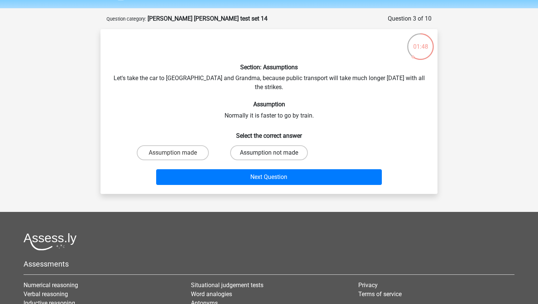 This screenshot has width=538, height=304. I want to click on a: Situational judgement tests, so click(227, 285).